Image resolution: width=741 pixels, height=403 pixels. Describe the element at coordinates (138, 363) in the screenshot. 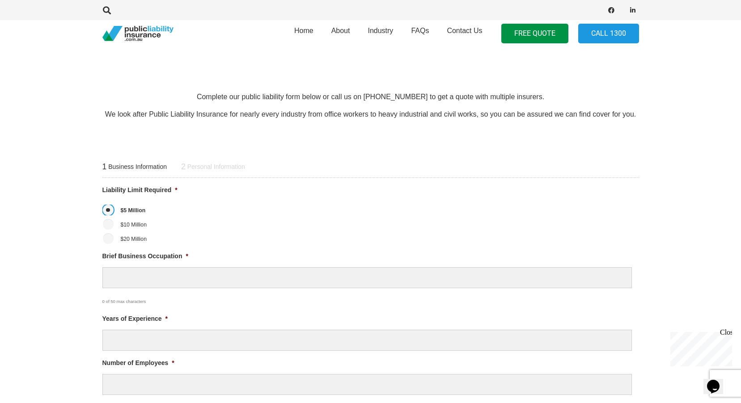

I see `label: Number of Employees` at that location.